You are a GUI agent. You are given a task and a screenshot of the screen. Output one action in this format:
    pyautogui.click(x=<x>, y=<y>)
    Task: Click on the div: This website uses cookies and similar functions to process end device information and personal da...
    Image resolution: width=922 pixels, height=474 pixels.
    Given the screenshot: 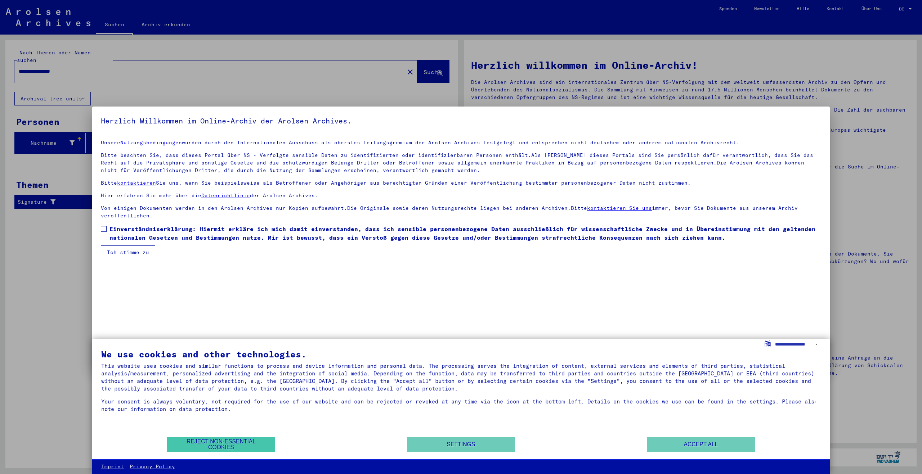 What is the action you would take?
    pyautogui.click(x=461, y=377)
    